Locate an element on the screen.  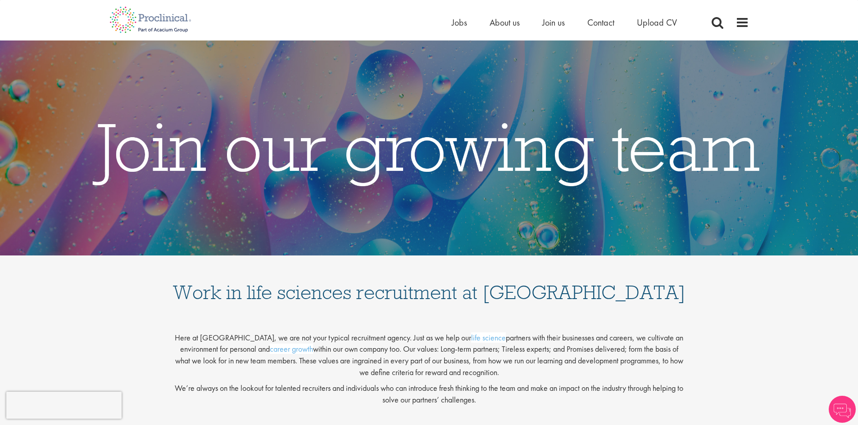
p: We’re always on the lookout for talented recruiters and individuals who can introduce fresh think... is located at coordinates (429, 394).